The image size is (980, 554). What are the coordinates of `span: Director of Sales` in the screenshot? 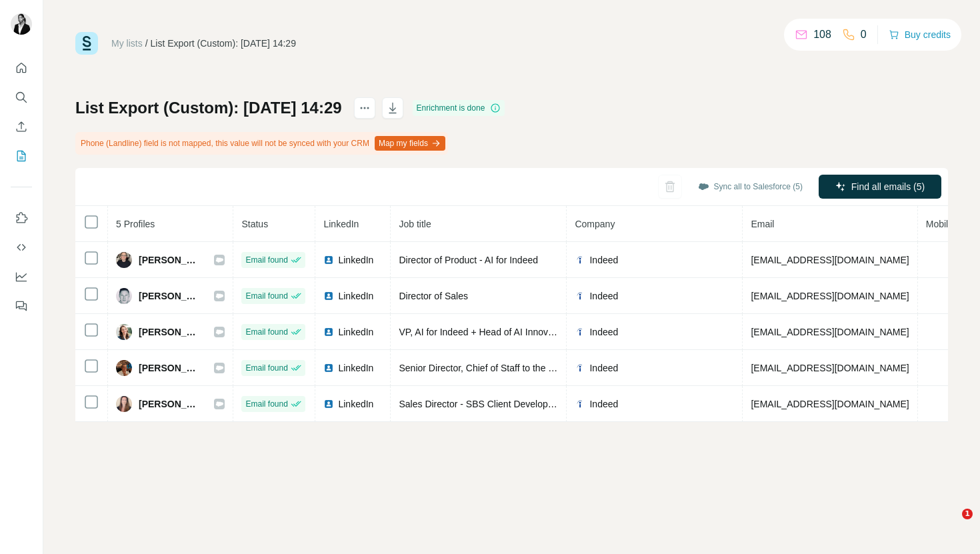 It's located at (433, 296).